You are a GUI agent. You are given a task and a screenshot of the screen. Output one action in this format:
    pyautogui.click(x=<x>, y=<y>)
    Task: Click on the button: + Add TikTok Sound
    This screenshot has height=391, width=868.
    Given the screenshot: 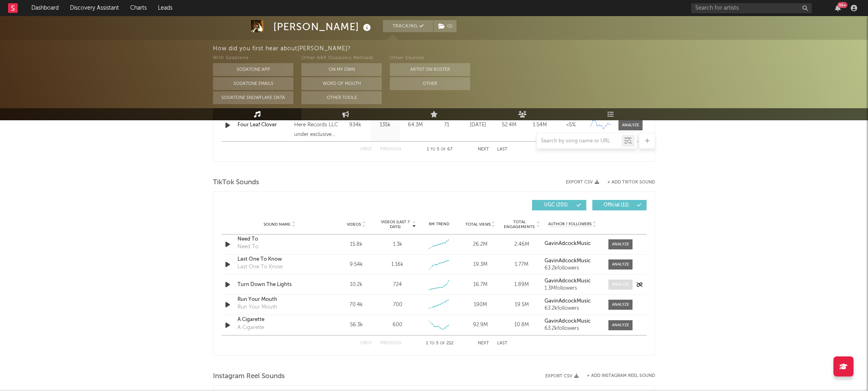 What is the action you would take?
    pyautogui.click(x=627, y=182)
    